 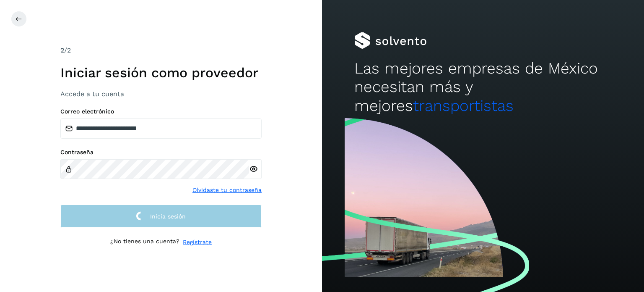 What do you see at coordinates (483, 87) in the screenshot?
I see `h2: Las mejores empresas de México necesitan más y mejores` at bounding box center [483, 87].